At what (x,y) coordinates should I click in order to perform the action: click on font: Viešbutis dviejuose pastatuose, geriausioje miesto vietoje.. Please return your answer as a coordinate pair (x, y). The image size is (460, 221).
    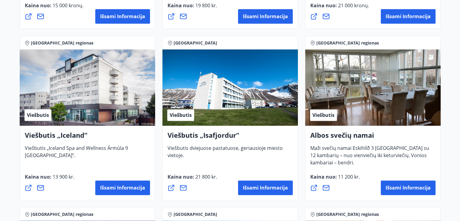
    Looking at the image, I should click on (225, 151).